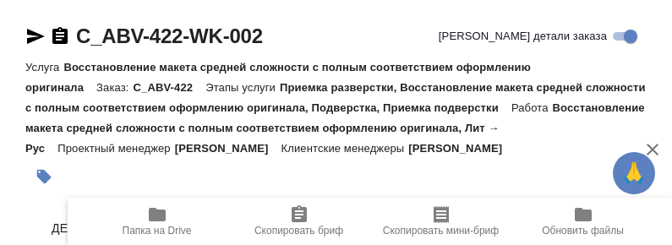  I want to click on p: Приемка разверстки, Восстановление макета средней сложности с полным соответствием оформлению ори..., so click(336, 97).